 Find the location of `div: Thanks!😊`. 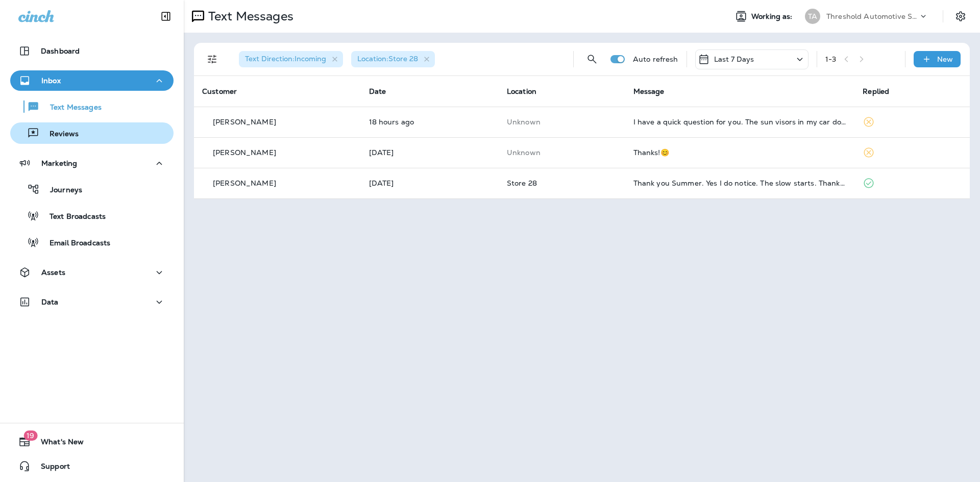

div: Thanks!😊 is located at coordinates (740, 153).